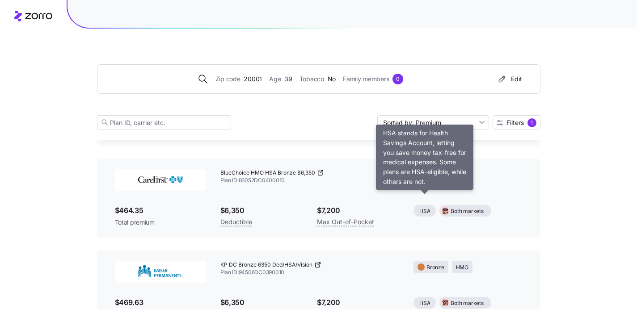 Image resolution: width=637 pixels, height=309 pixels. Describe the element at coordinates (236, 222) in the screenshot. I see `span: Deductible` at that location.